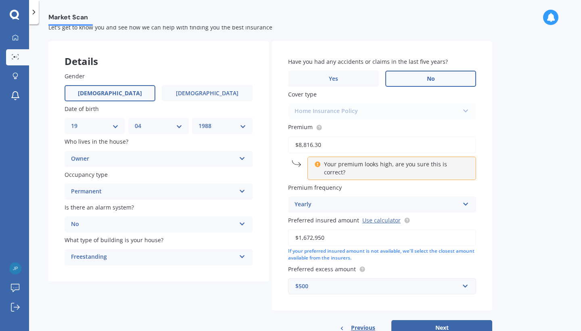 The width and height of the screenshot is (581, 331). Describe the element at coordinates (302, 94) in the screenshot. I see `span: Cover type` at that location.